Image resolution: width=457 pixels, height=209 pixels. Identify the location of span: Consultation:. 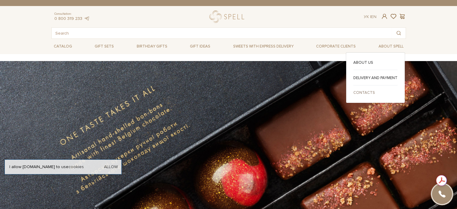
(72, 14).